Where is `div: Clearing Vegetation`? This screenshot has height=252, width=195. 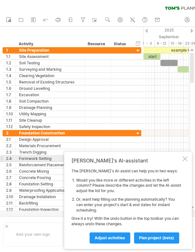
div: Clearing Vegetation is located at coordinates (50, 75).